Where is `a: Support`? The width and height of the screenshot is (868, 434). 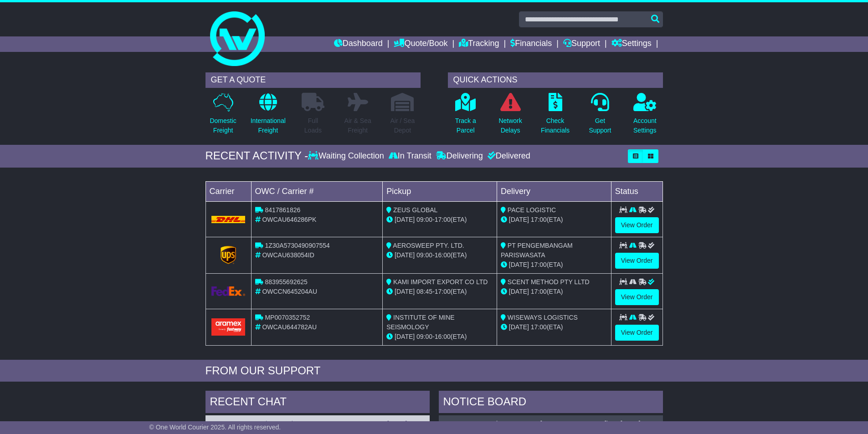
a: Support is located at coordinates (581, 44).